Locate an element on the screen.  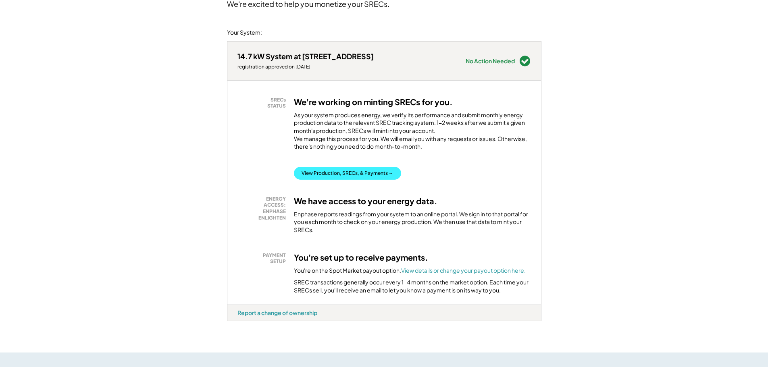
div: Enphase reports readings from your system to an online portal. We sign in to that portal for you ... is located at coordinates (412, 222).